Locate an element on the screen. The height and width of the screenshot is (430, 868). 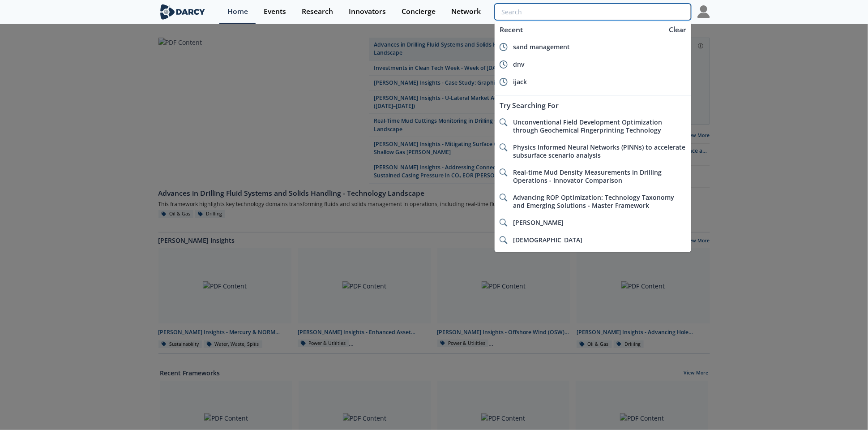
span: Physics Informed Neural Networks (PINNs) to accelerate subsurface scenario analysis is located at coordinates (599, 151).